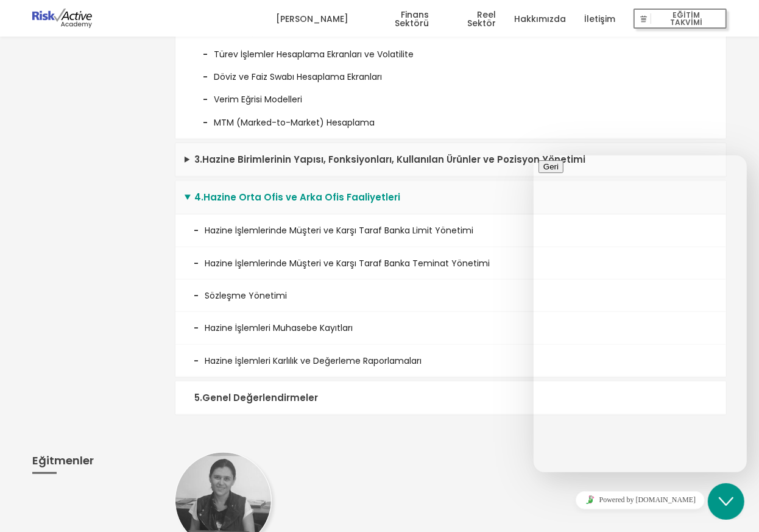  Describe the element at coordinates (94, 463) in the screenshot. I see `h3: Eğitmenler` at that location.